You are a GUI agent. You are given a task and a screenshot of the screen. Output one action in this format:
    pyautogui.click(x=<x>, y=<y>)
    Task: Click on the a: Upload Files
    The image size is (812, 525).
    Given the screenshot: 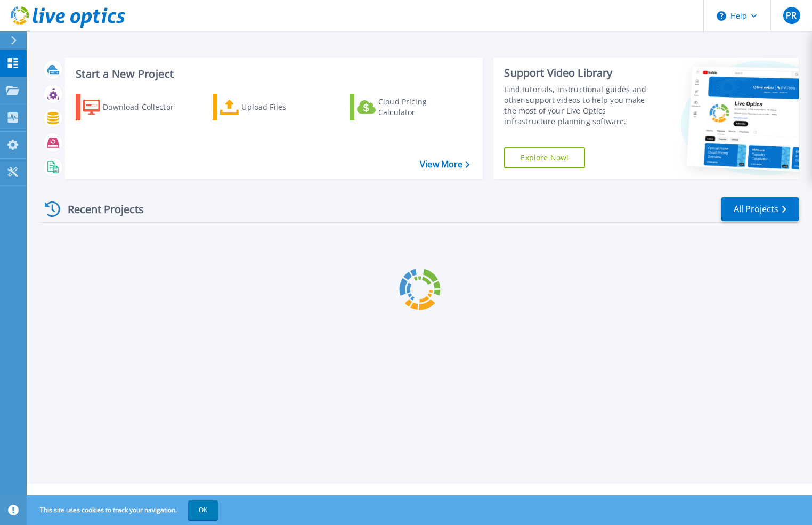 What is the action you would take?
    pyautogui.click(x=272, y=107)
    